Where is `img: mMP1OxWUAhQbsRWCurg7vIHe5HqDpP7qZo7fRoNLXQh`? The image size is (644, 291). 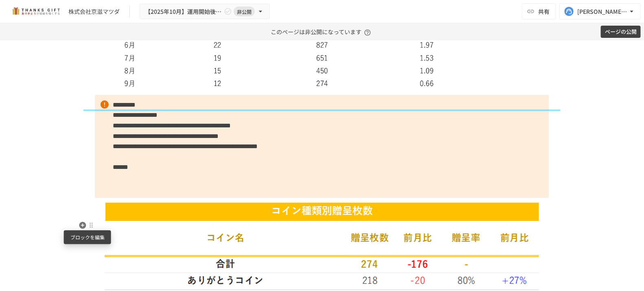 img: mMP1OxWUAhQbsRWCurg7vIHe5HqDpP7qZo7fRoNLXQh is located at coordinates (36, 11).